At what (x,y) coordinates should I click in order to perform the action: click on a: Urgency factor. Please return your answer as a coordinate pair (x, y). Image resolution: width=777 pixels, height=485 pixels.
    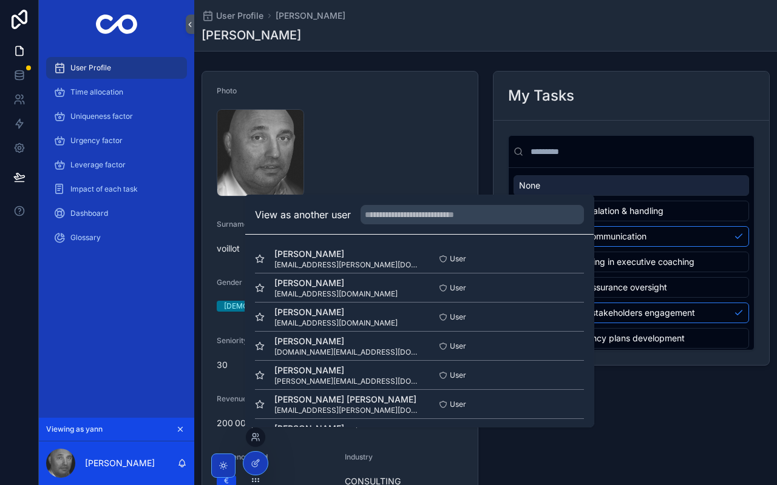
    Looking at the image, I should click on (117, 141).